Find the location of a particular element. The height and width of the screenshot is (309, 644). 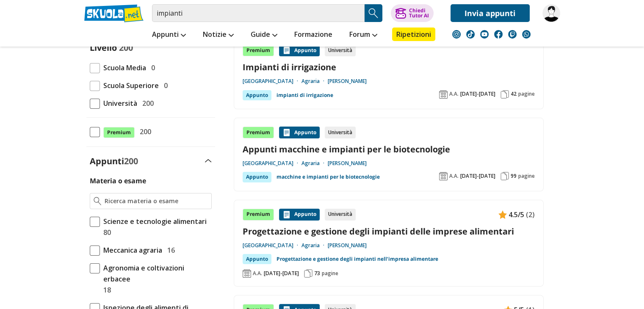

a: Progettazione e gestione degli impianti delle imprese alimentari is located at coordinates (389, 231).